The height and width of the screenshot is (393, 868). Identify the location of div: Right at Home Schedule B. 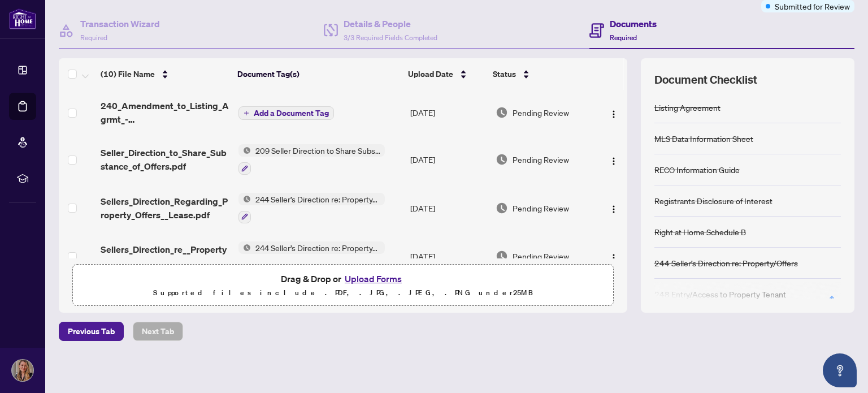
(700, 232).